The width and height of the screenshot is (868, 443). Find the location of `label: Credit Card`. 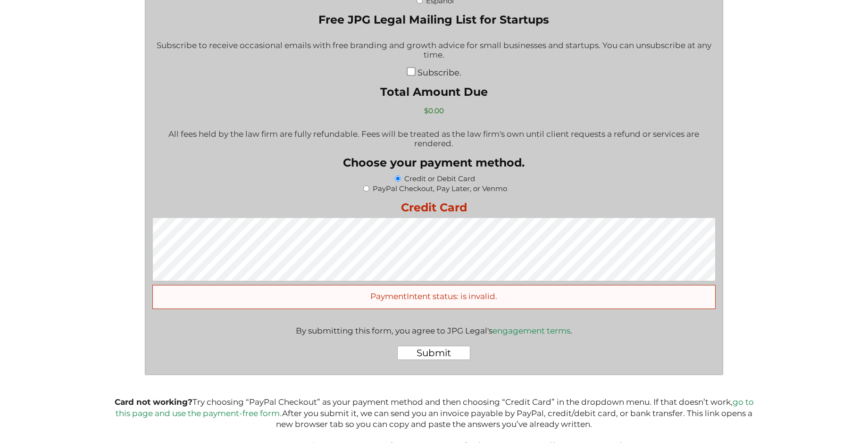

label: Credit Card is located at coordinates (434, 207).